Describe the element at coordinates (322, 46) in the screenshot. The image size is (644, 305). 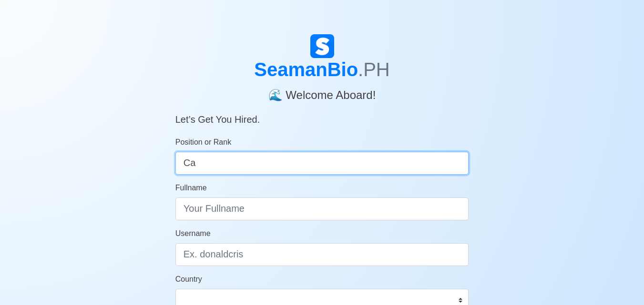
I see `img: Logo` at that location.